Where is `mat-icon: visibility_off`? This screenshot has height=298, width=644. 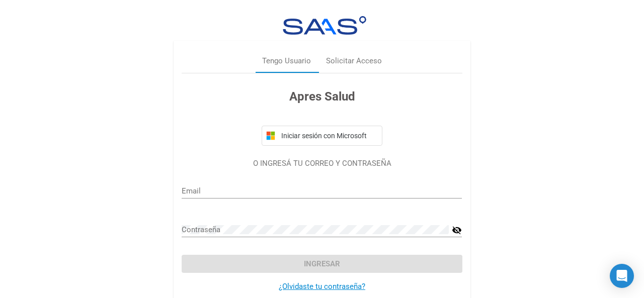
mat-icon: visibility_off is located at coordinates (456, 230).